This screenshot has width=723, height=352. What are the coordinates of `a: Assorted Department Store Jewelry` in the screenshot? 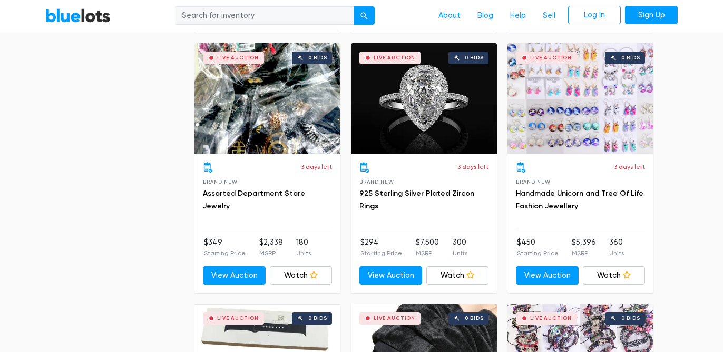 It's located at (254, 200).